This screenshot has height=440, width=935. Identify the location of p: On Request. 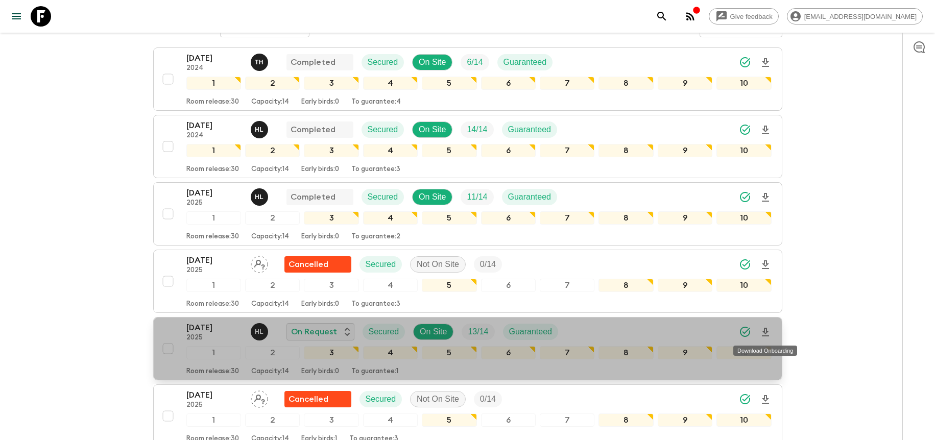
(314, 332).